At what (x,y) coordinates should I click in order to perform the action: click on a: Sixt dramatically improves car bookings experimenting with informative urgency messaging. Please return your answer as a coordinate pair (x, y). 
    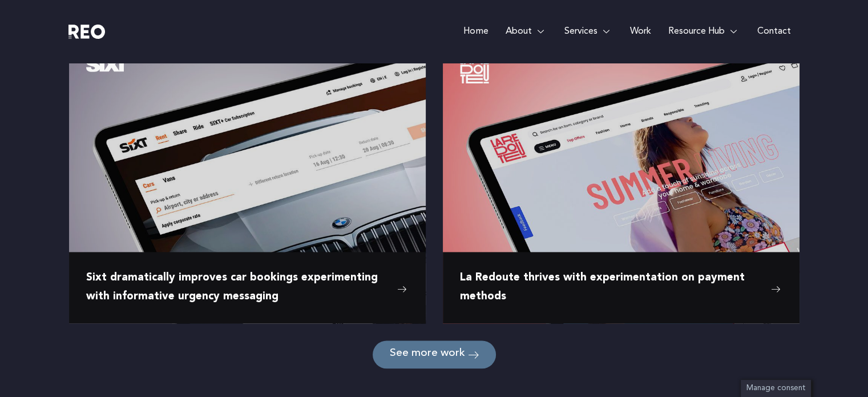
    Looking at the image, I should click on (247, 287).